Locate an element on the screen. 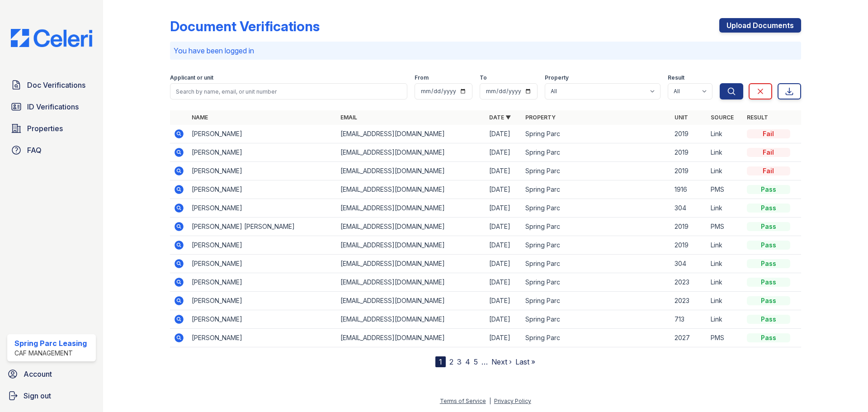  button: Sign out is located at coordinates (52, 396).